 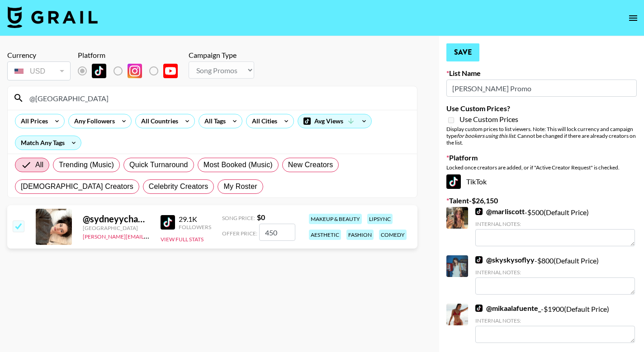 What do you see at coordinates (261, 217) in the screenshot?
I see `strong: $ 0` at bounding box center [261, 217].